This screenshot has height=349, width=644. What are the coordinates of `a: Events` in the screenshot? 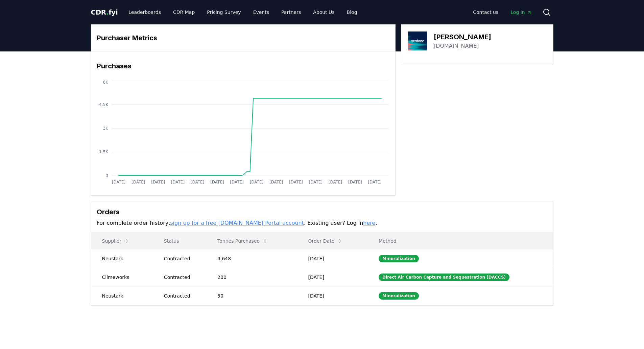 It's located at (261, 12).